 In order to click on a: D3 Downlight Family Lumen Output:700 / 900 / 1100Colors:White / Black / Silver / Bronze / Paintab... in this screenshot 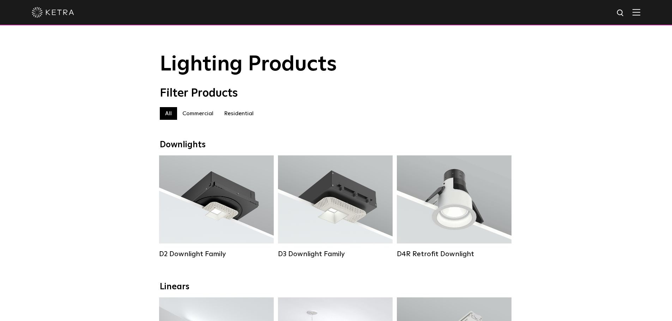, I will do `click(335, 207)`.